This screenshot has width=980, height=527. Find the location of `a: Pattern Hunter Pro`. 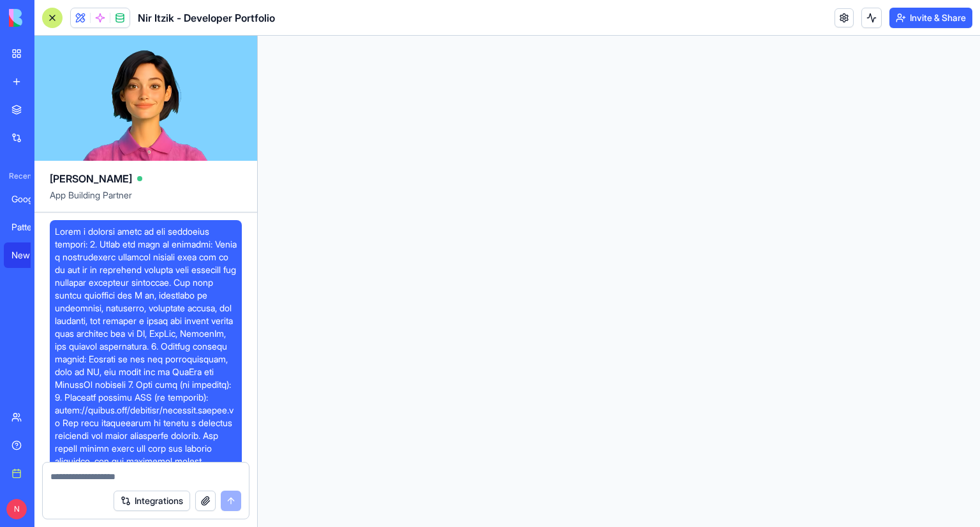

a: Pattern Hunter Pro is located at coordinates (30, 227).